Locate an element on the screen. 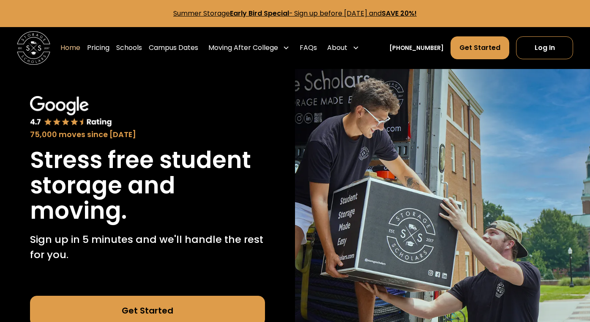  img: Storage Scholars main logo is located at coordinates (34, 48).